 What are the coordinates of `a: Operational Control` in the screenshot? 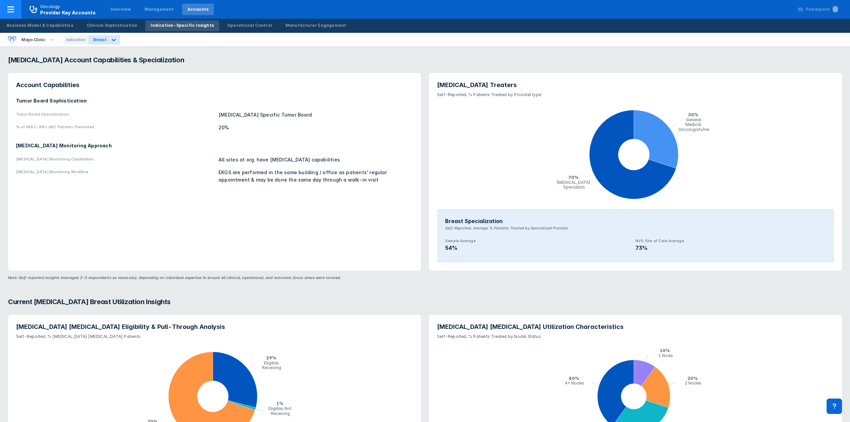 It's located at (250, 26).